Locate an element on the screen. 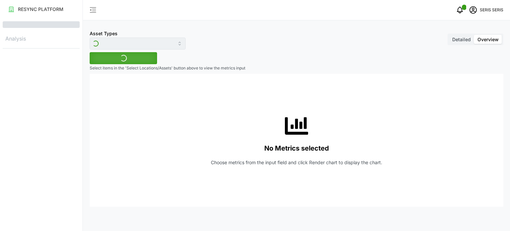 The width and height of the screenshot is (510, 231). button: notifications is located at coordinates (460, 10).